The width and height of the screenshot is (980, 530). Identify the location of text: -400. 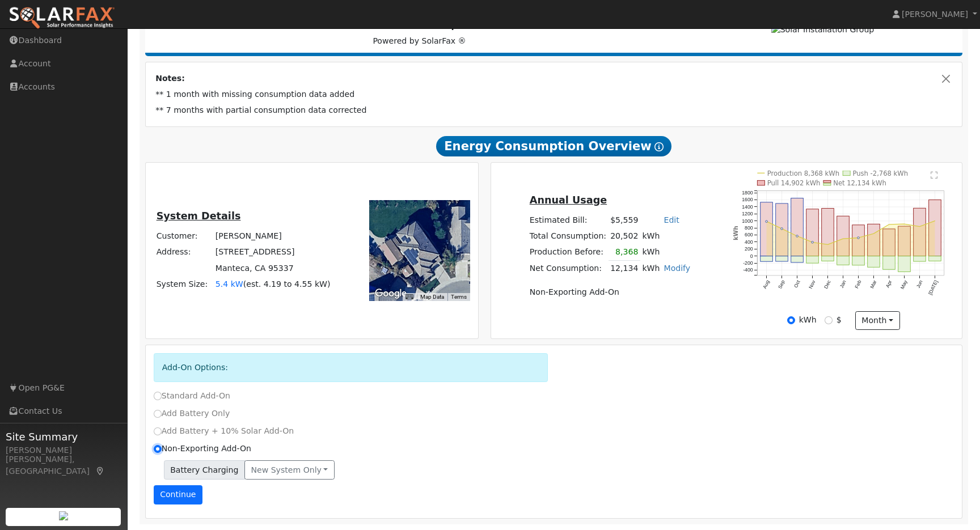
(748, 270).